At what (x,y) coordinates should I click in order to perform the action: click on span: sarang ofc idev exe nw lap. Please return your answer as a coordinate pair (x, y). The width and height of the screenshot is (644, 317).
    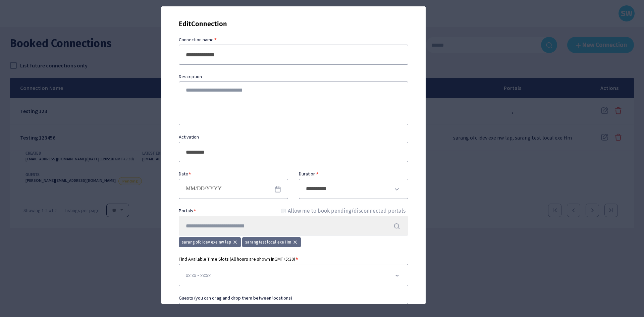
    Looking at the image, I should click on (206, 242).